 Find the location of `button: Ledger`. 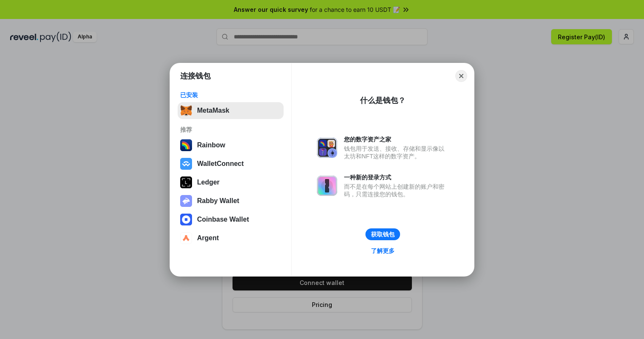

button: Ledger is located at coordinates (230, 182).